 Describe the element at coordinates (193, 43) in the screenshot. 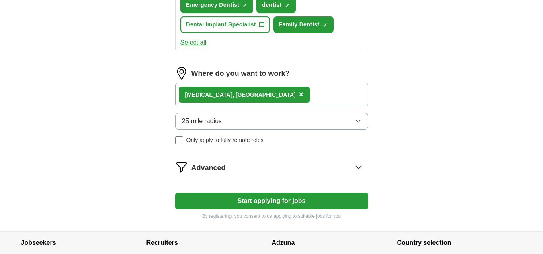

I see `button: Select all` at that location.